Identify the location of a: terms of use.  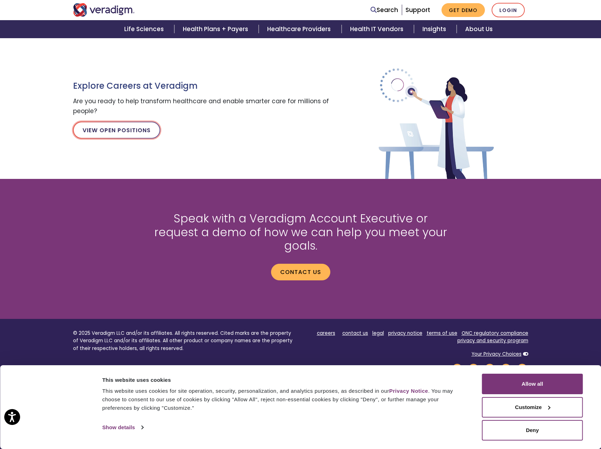
(442, 333).